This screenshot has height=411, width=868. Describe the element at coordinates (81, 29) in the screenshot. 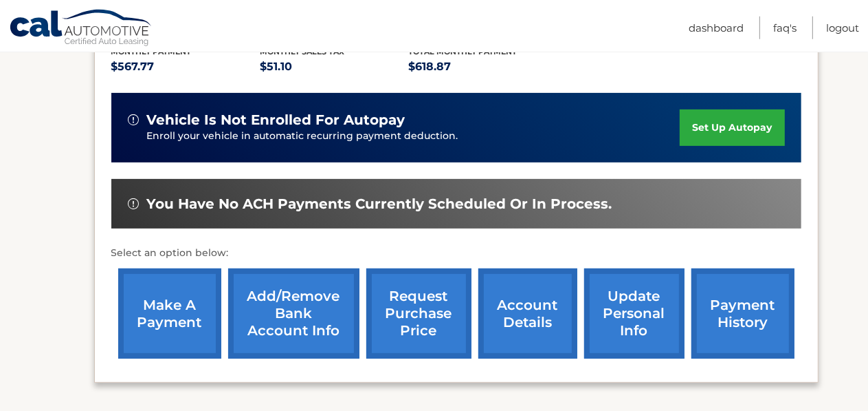

I see `a: Cal Automotive` at that location.